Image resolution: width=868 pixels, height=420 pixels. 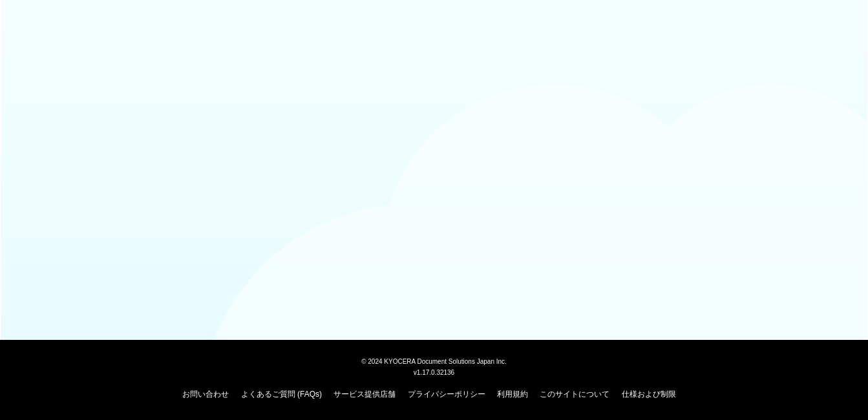 What do you see at coordinates (205, 394) in the screenshot?
I see `a: お問い合わせ` at bounding box center [205, 394].